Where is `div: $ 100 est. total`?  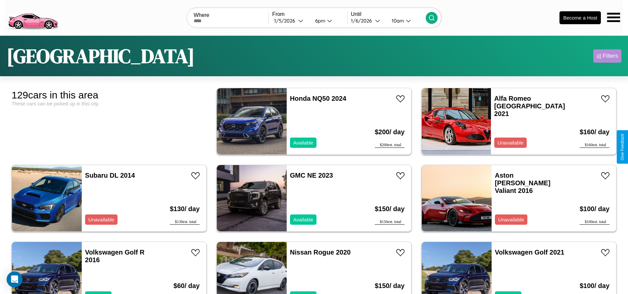 div: $ 100 est. total is located at coordinates (595, 222).